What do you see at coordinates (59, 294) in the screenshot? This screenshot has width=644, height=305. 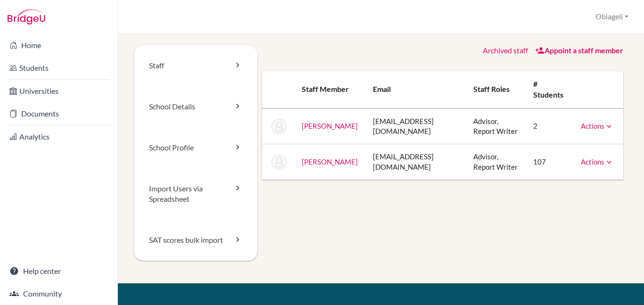 I see `a: Community` at bounding box center [59, 294].